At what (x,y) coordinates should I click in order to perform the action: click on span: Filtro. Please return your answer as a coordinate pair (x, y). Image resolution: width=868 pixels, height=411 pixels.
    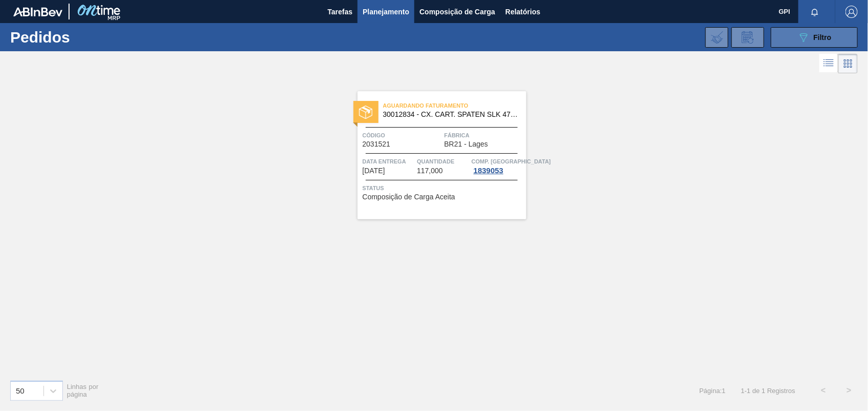
    Looking at the image, I should click on (822, 37).